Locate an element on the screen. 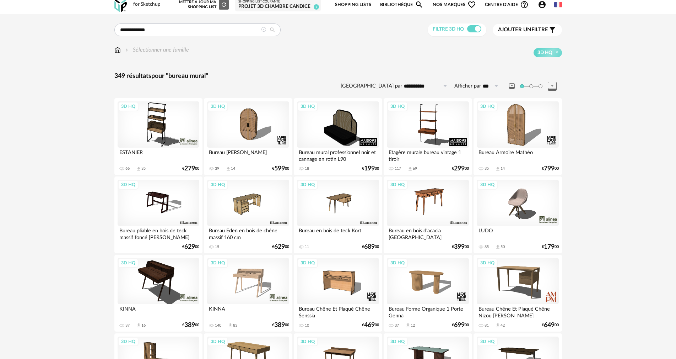 This screenshot has height=359, width=676. span: filtre is located at coordinates (523, 30).